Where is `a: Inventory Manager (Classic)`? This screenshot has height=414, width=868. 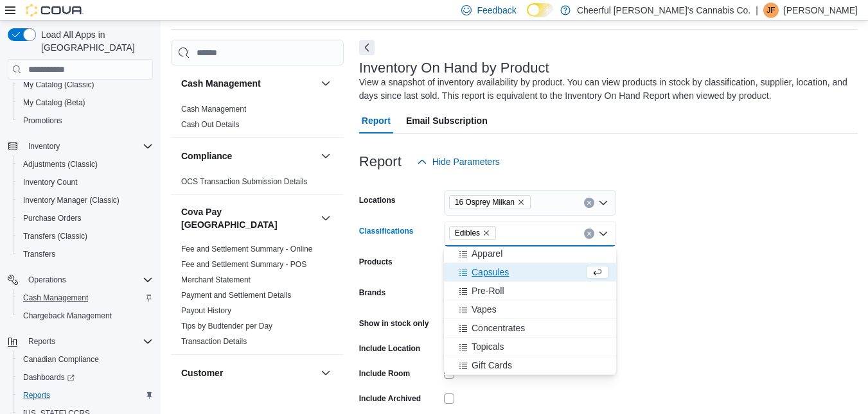
a: Inventory Manager (Classic) is located at coordinates (71, 200).